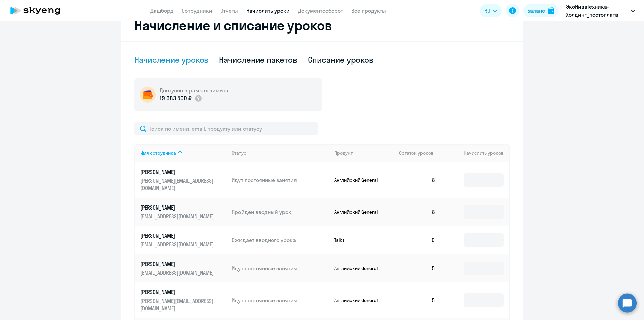 This screenshot has width=644, height=320. What do you see at coordinates (229, 11) in the screenshot?
I see `a: Отчеты` at bounding box center [229, 11].